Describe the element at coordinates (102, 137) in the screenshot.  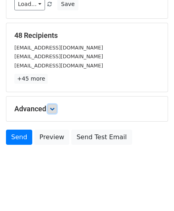
I see `a: Send Test Email` at that location.